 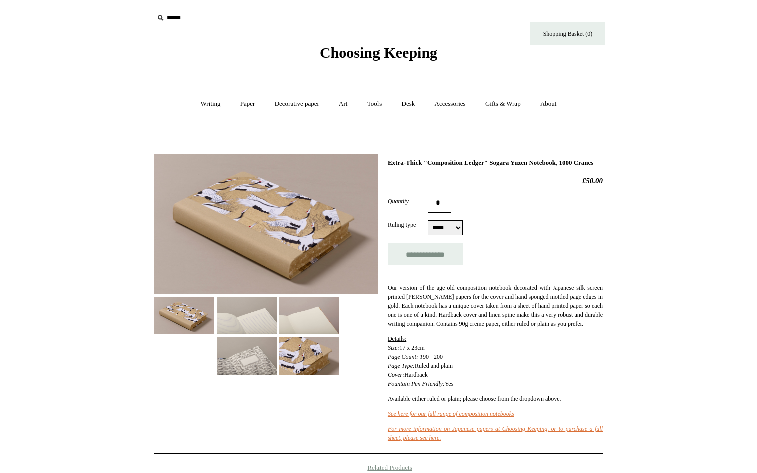 What do you see at coordinates (433, 357) in the screenshot?
I see `span: 90 - 200` at bounding box center [433, 357].